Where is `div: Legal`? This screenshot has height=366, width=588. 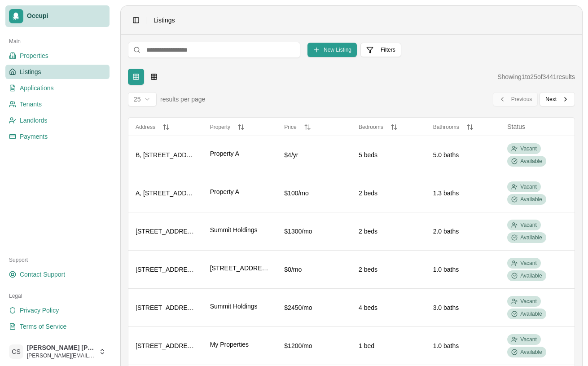 div: Legal is located at coordinates (57, 296).